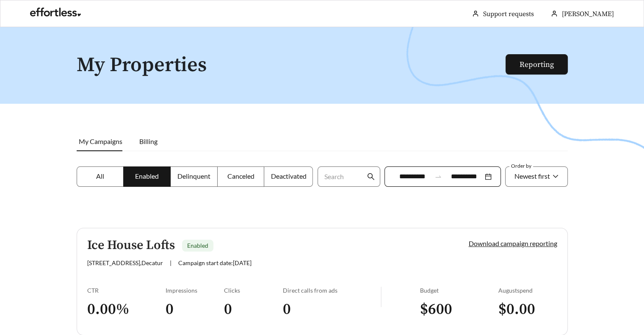 Image resolution: width=644 pixels, height=335 pixels. What do you see at coordinates (371, 176) in the screenshot?
I see `span: search` at bounding box center [371, 176].